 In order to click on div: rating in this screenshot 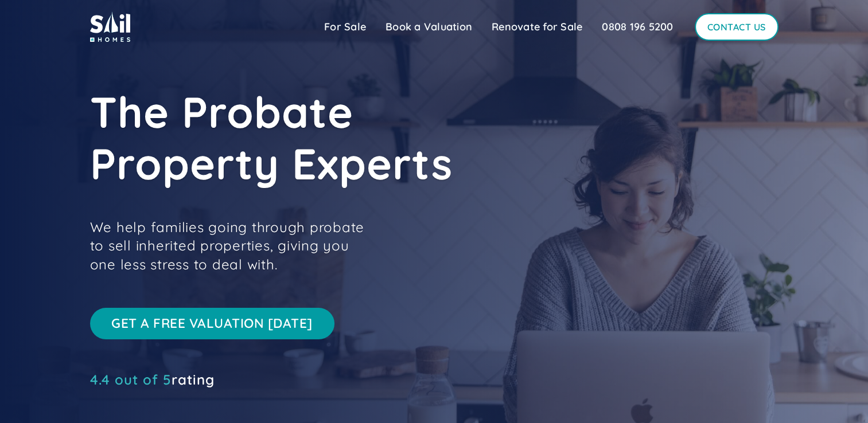, I will do `click(152, 380)`.